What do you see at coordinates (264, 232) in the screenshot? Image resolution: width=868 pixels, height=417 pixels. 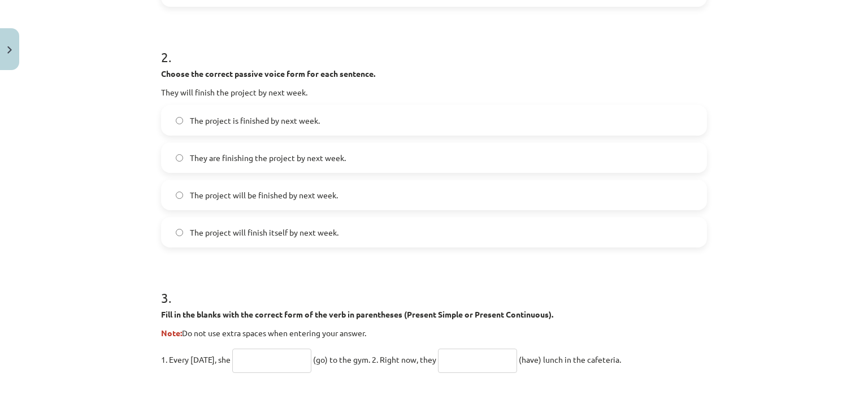 I see `span: The project will finish itself by next week.` at bounding box center [264, 232].